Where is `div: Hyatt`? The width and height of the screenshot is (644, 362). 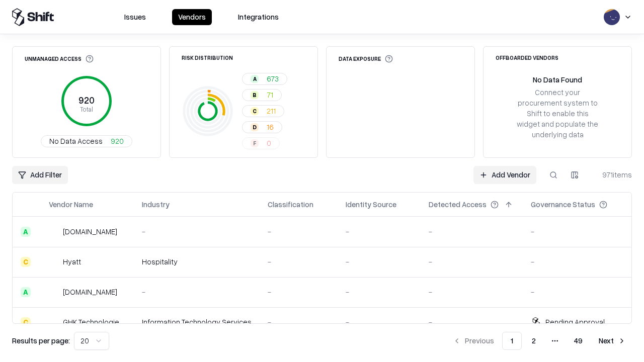
div: Hyatt is located at coordinates (72, 262).